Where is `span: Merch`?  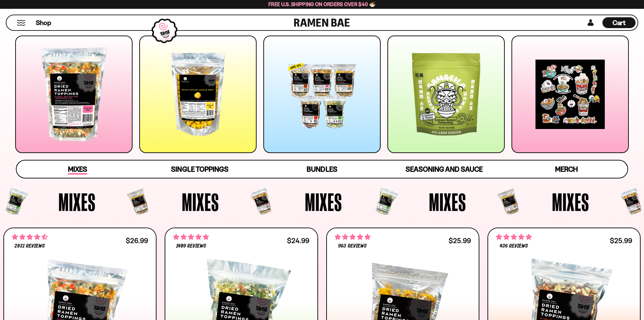 span: Merch is located at coordinates (566, 169).